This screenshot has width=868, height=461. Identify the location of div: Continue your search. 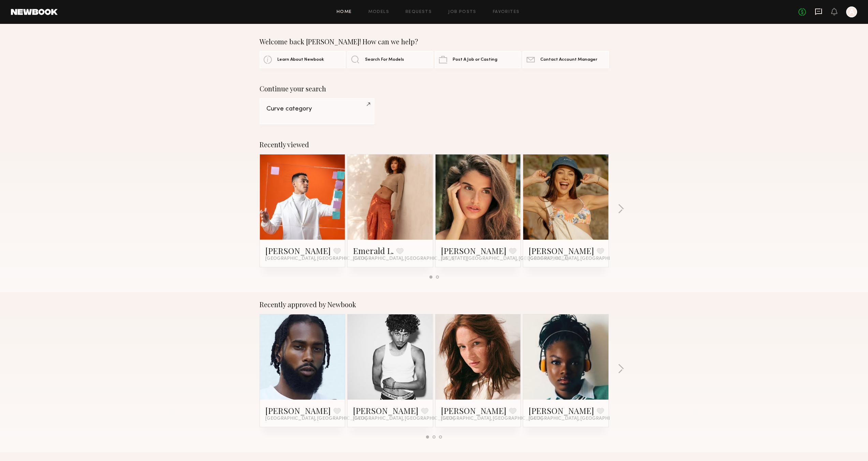
(434, 89).